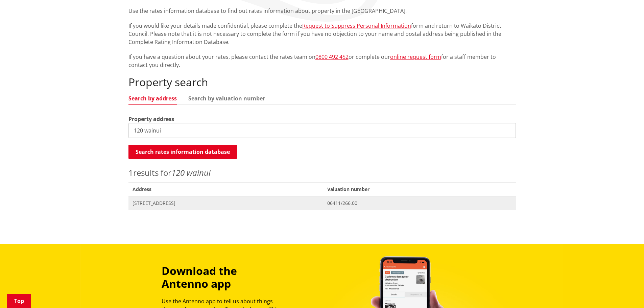  I want to click on a: Search by address, so click(152, 99).